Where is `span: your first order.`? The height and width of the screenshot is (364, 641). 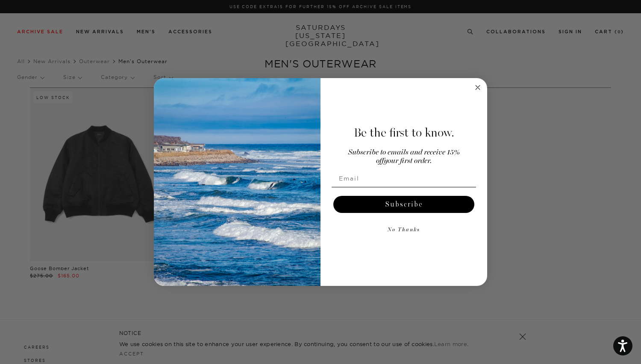 span: your first order. is located at coordinates (408, 161).